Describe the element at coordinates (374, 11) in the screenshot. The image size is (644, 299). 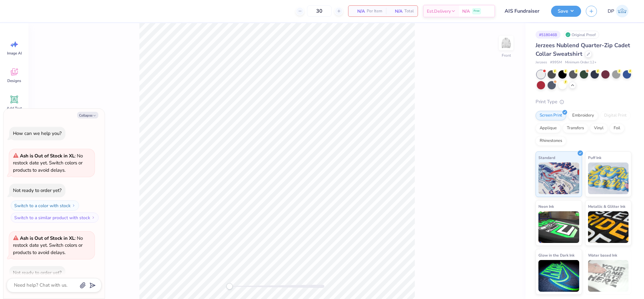
I see `span: Per Item` at that location.